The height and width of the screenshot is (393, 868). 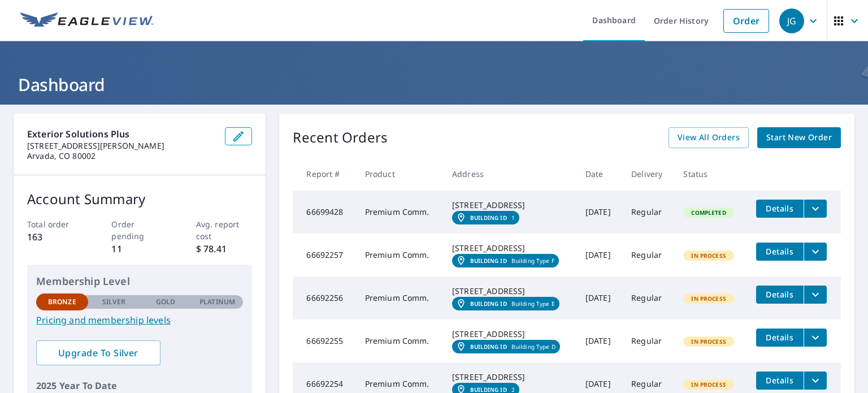 What do you see at coordinates (599, 173) in the screenshot?
I see `th: Date` at bounding box center [599, 173].